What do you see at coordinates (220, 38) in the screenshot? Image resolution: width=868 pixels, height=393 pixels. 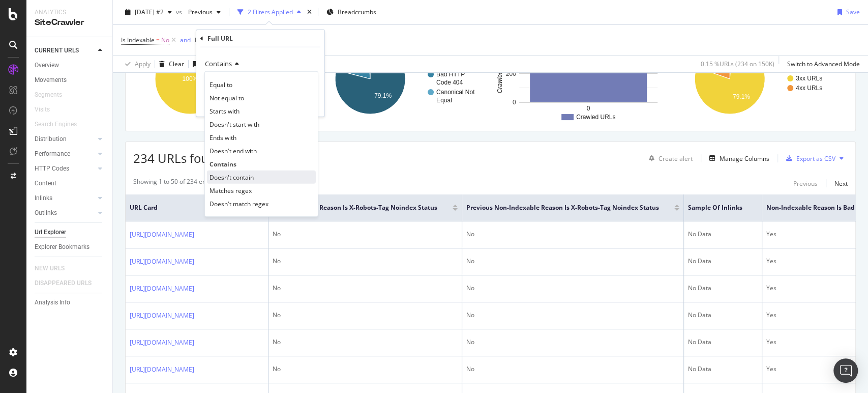 I see `div: Full URL` at bounding box center [220, 38].